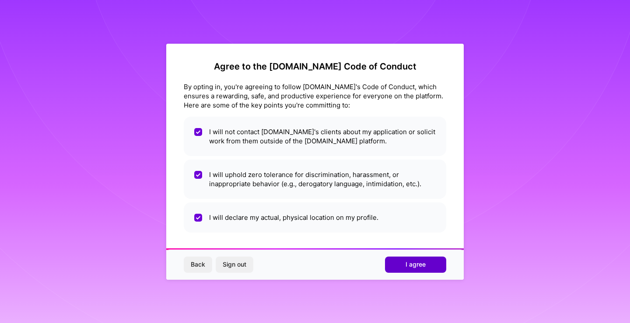  What do you see at coordinates (234, 265) in the screenshot?
I see `span: Sign out` at bounding box center [234, 265].